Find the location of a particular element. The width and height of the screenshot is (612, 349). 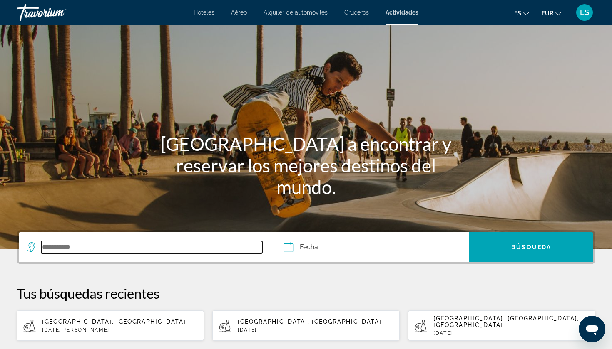

span: Hoteles is located at coordinates (204, 12).